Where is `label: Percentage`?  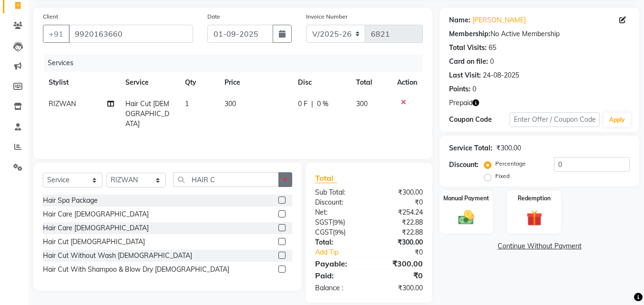
label: Percentage is located at coordinates (511, 164).